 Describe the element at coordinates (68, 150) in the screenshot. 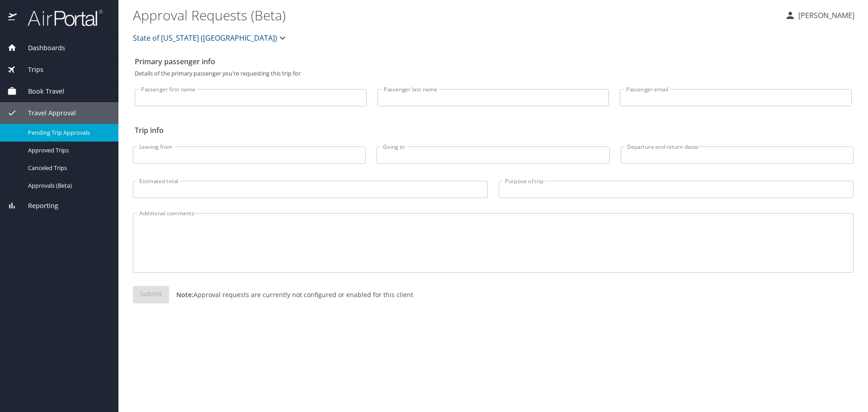

I see `span: Approved Trips` at that location.